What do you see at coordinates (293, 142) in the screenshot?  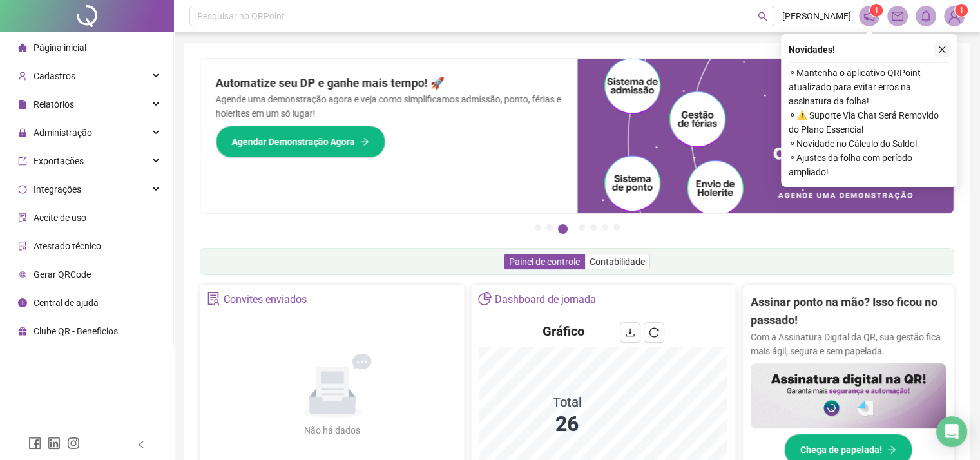 I see `span: Agendar Demonstração Agora` at bounding box center [293, 142].